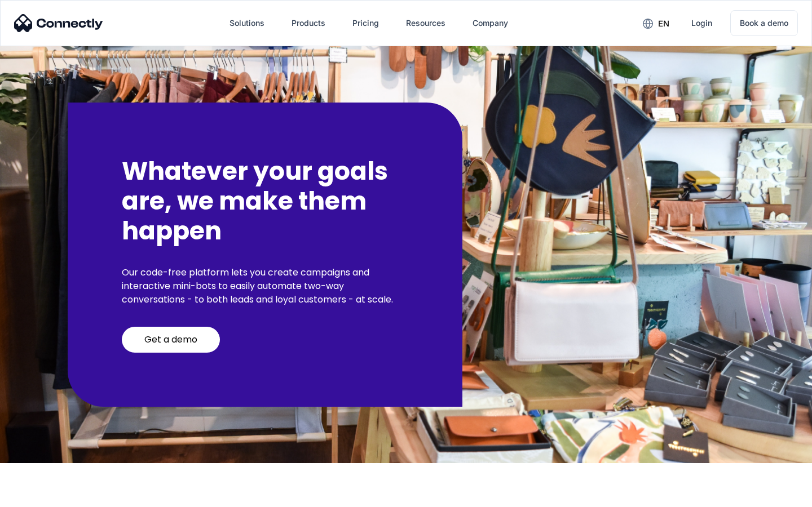 This screenshot has height=507, width=812. What do you see at coordinates (365, 23) in the screenshot?
I see `a: Pricing` at bounding box center [365, 23].